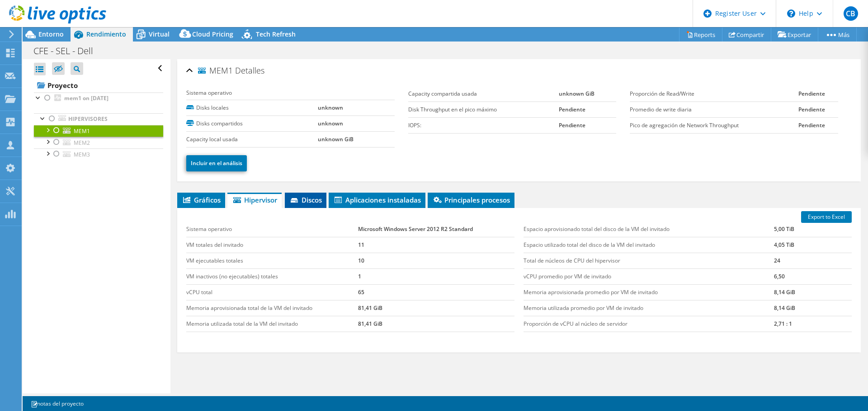 This screenshot has width=868, height=411. What do you see at coordinates (99, 119) in the screenshot?
I see `a: Hipervisores` at bounding box center [99, 119].